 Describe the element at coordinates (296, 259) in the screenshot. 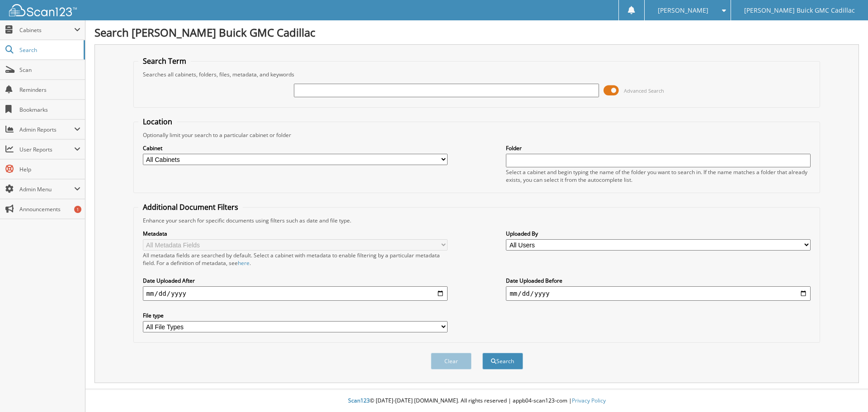

I see `div: All metadata fields are searched by default. Select a cabinet with metadata to enable filtering b...` at that location.